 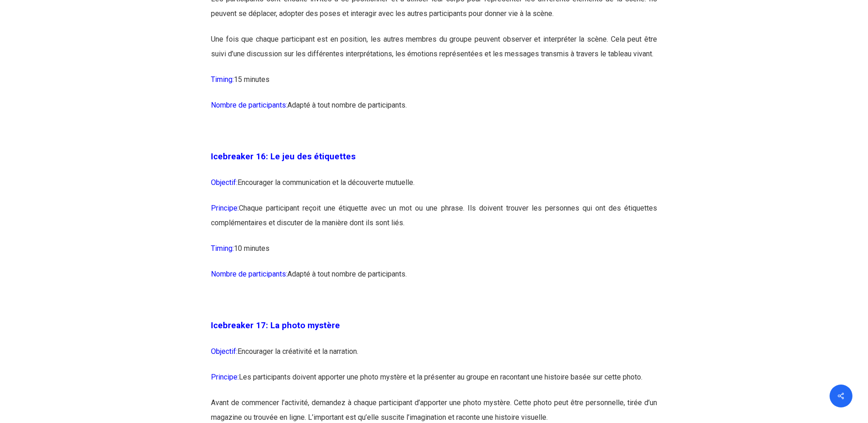 I want to click on p: Les participants doivent apporter une photo mystère et la présenter au groupe en racontant une hi..., so click(x=434, y=383).